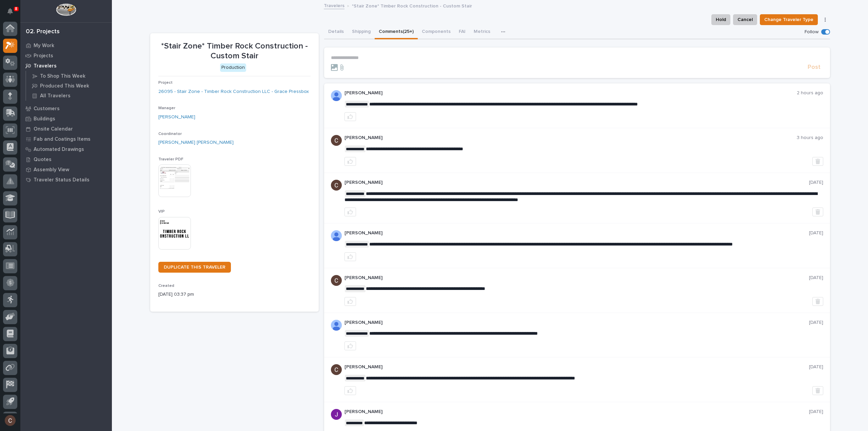  What do you see at coordinates (69, 86) in the screenshot?
I see `a: Produced This Week` at bounding box center [69, 86].